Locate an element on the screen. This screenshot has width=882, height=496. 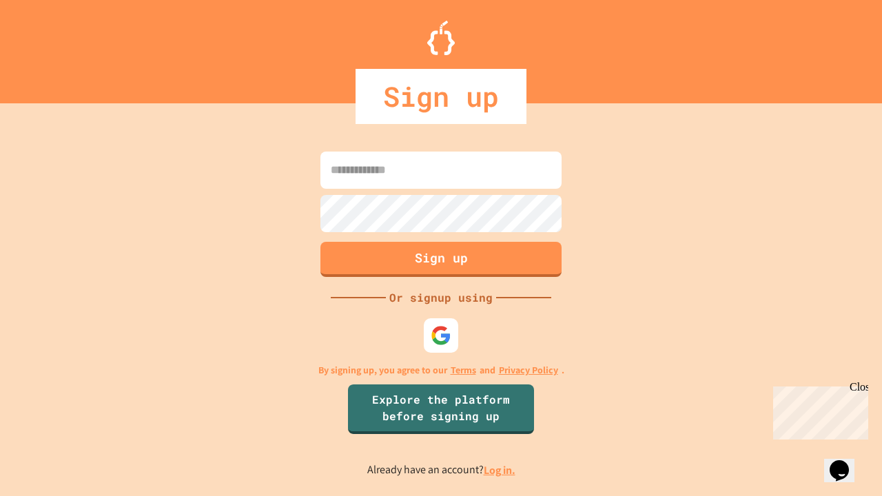
a: Terms is located at coordinates (463, 370).